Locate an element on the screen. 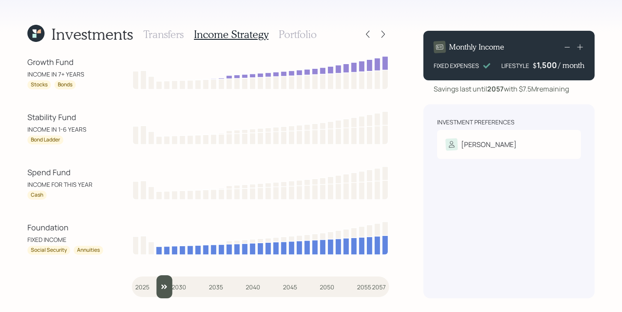  div: Annuities is located at coordinates (88, 250).